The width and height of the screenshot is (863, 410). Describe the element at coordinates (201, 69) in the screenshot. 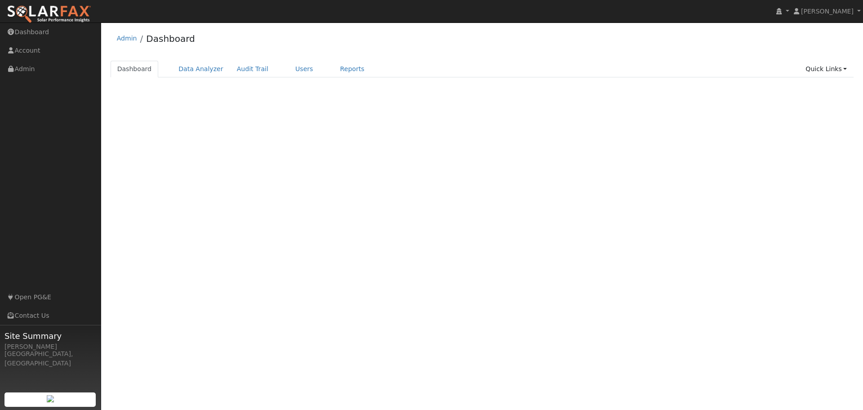

I see `a: Data Analyzer` at that location.